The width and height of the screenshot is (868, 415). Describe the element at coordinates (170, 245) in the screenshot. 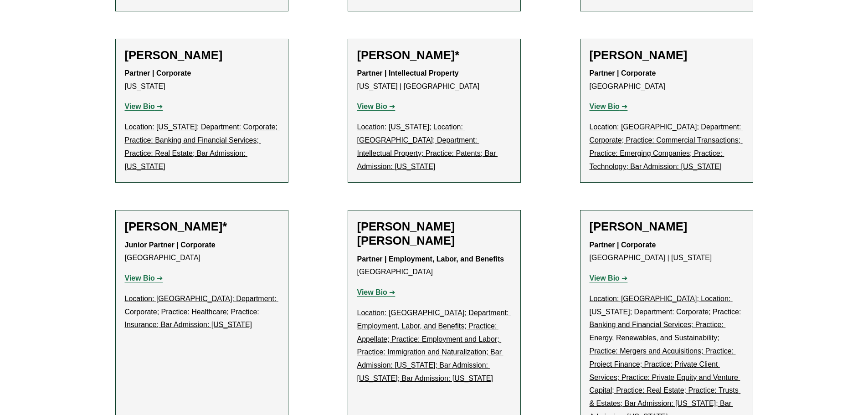

I see `strong: Junior Partner | Corporate` at that location.